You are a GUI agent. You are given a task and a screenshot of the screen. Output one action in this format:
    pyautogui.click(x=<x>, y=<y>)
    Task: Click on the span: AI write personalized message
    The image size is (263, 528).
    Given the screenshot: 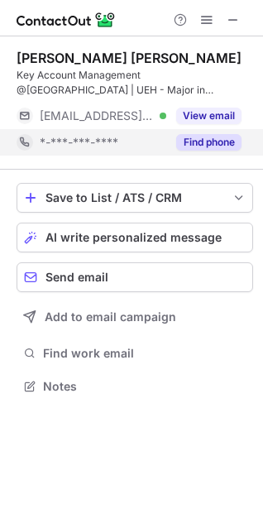 What is the action you would take?
    pyautogui.click(x=133, y=237)
    